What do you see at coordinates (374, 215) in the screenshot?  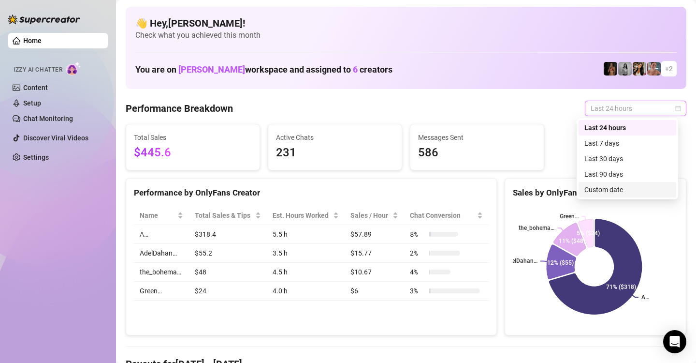 I see `th: Sales / Hour` at bounding box center [374, 215].